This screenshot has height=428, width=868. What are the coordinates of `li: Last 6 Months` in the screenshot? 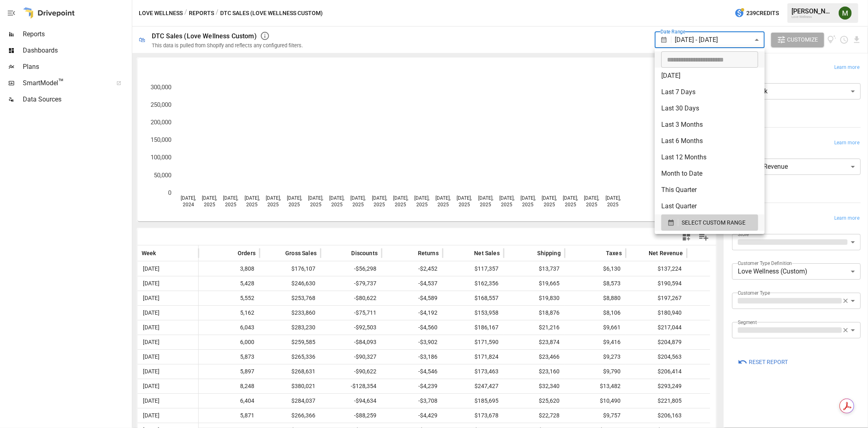 It's located at (710, 141).